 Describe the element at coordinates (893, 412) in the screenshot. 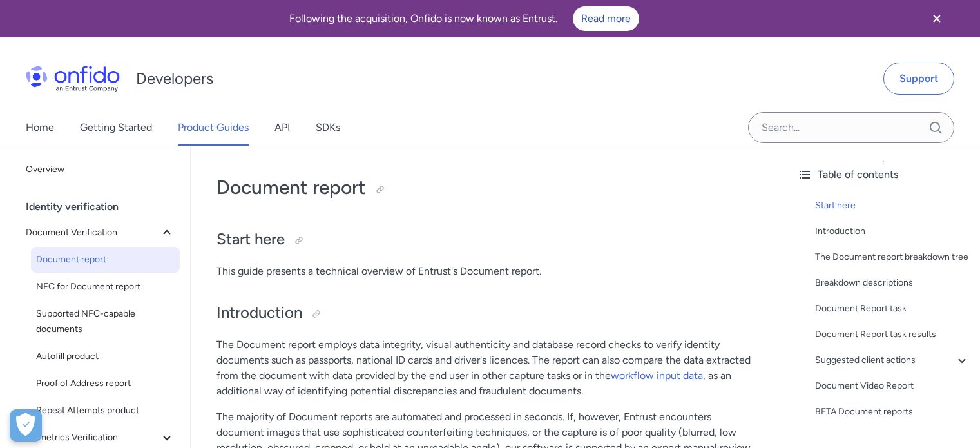

I see `div: BETA Document reports` at that location.